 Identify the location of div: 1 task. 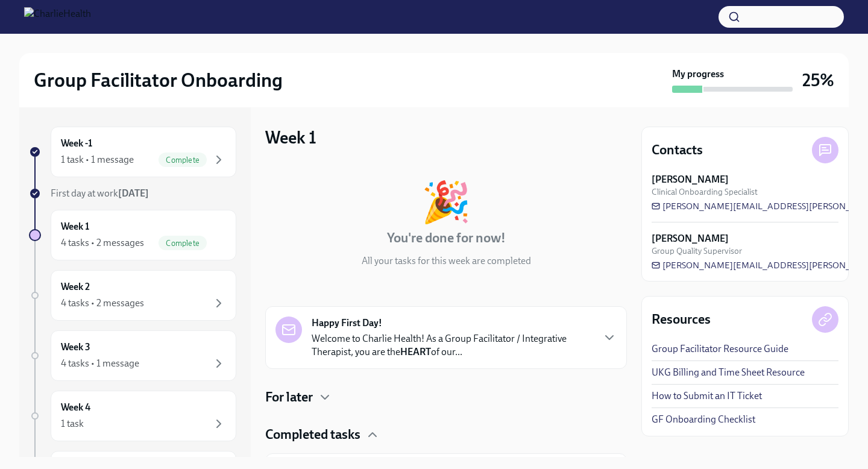
(73, 424).